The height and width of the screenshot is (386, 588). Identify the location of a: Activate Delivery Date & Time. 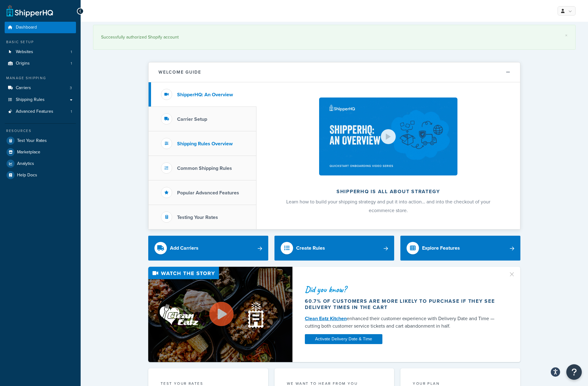
(344, 339).